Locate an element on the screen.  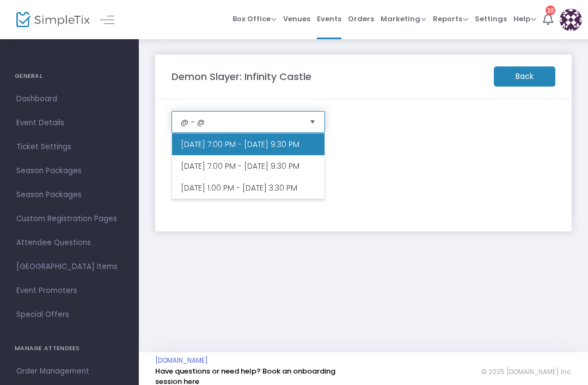
span: Ticket Settings is located at coordinates (69, 147).